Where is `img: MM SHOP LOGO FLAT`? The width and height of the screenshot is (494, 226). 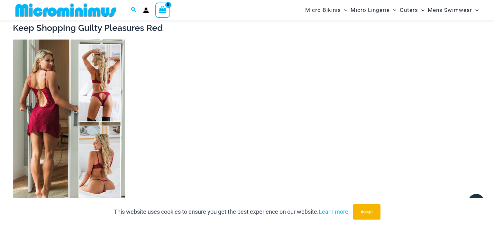
img: MM SHOP LOGO FLAT is located at coordinates (66, 10).